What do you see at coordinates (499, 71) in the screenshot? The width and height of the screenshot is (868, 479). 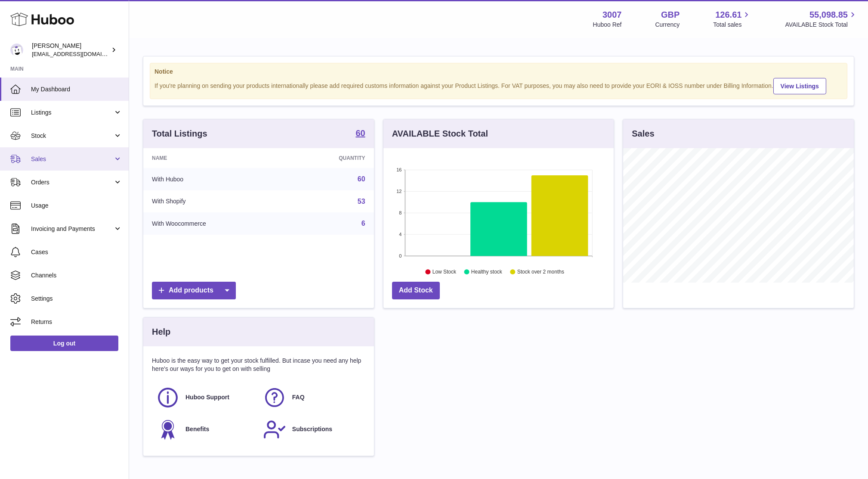 I see `strong: Notice` at bounding box center [499, 71].